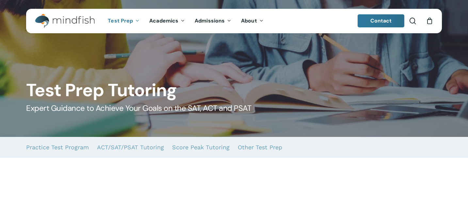  Describe the element at coordinates (123, 21) in the screenshot. I see `a: Test Prep` at that location.